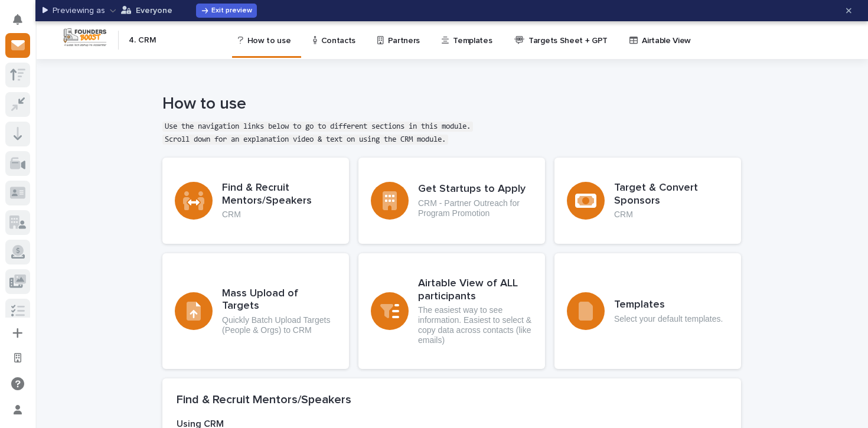 This screenshot has width=868, height=428. Describe the element at coordinates (22, 194) in the screenshot. I see `img: 1736555164131-43832dd5-751b-4058-ba23-39d91318e5a0` at that location.